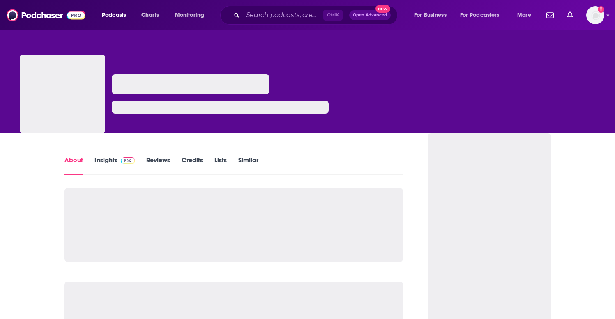 Image resolution: width=615 pixels, height=319 pixels. Describe the element at coordinates (370, 15) in the screenshot. I see `button: Open AdvancedNew` at that location.